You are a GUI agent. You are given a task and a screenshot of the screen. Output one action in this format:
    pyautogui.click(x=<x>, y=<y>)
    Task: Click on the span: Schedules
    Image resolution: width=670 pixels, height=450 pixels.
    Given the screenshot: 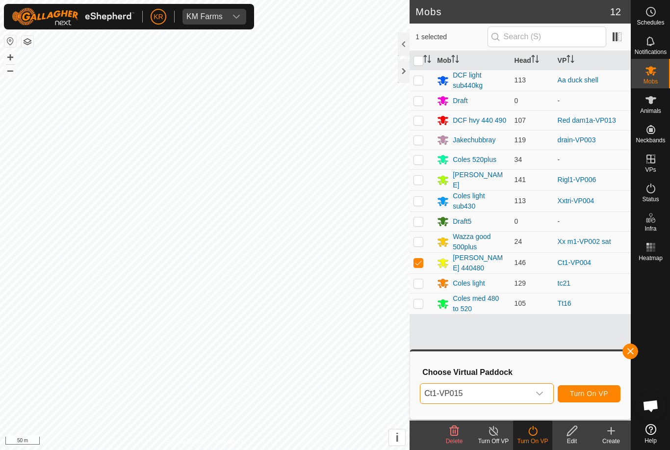 What is the action you would take?
    pyautogui.click(x=651, y=23)
    